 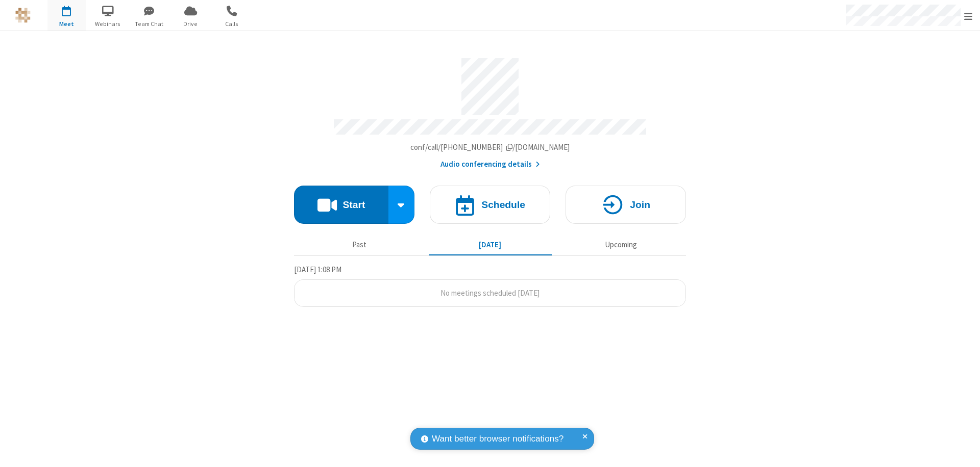 I want to click on h4: Join, so click(x=640, y=204).